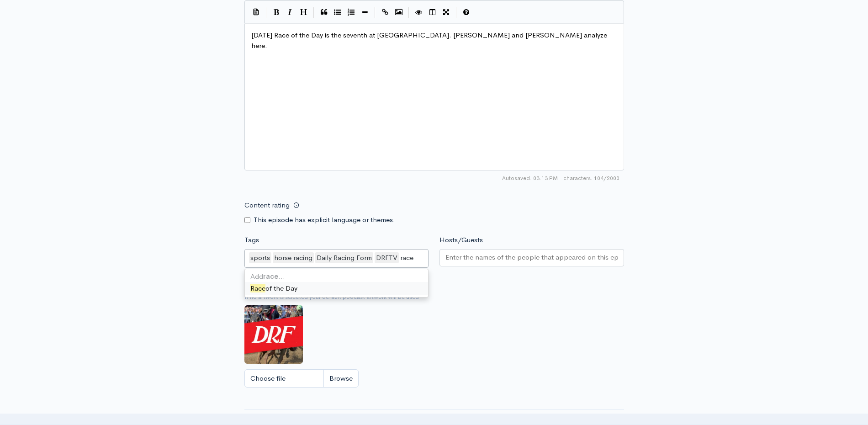  I want to click on button: Bold, so click(276, 12).